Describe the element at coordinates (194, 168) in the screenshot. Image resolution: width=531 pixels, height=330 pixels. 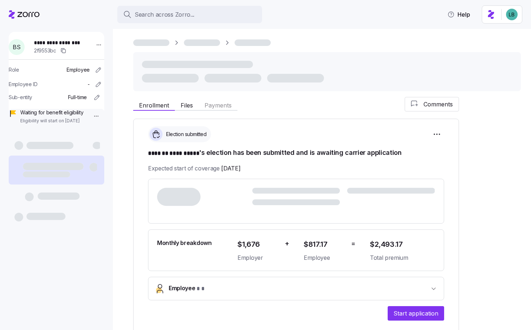
I see `span: Expected start of coverage` at that location.